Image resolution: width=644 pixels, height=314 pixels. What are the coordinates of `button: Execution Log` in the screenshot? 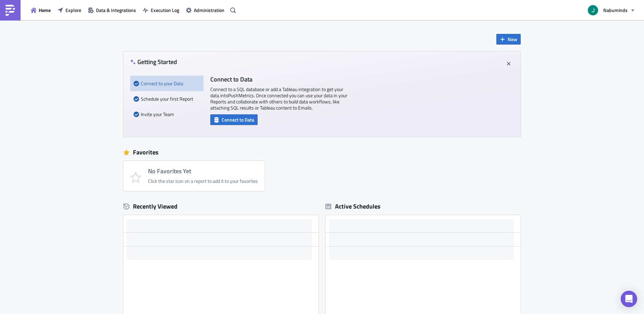 It's located at (161, 10).